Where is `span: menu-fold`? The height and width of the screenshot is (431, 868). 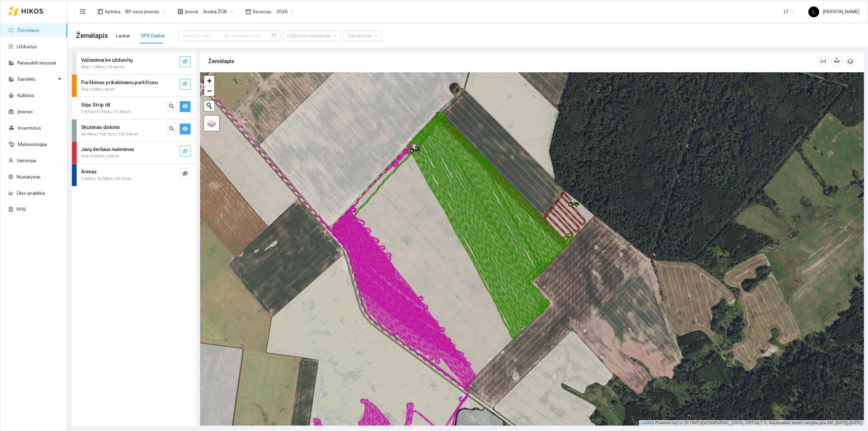
span: menu-fold is located at coordinates (83, 11).